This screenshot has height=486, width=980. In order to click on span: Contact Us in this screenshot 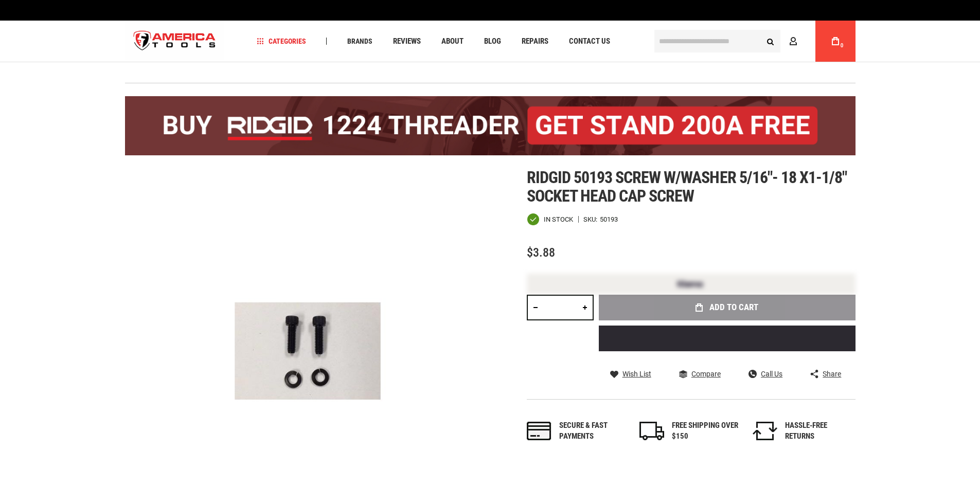, I will do `click(590, 41)`.